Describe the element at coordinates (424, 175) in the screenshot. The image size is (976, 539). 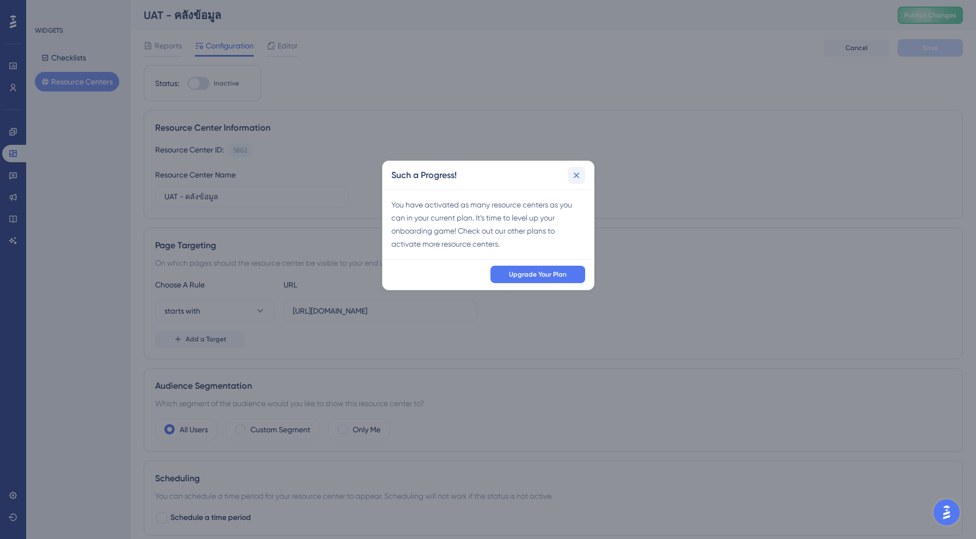
I see `h2: Such a Progress!` at that location.